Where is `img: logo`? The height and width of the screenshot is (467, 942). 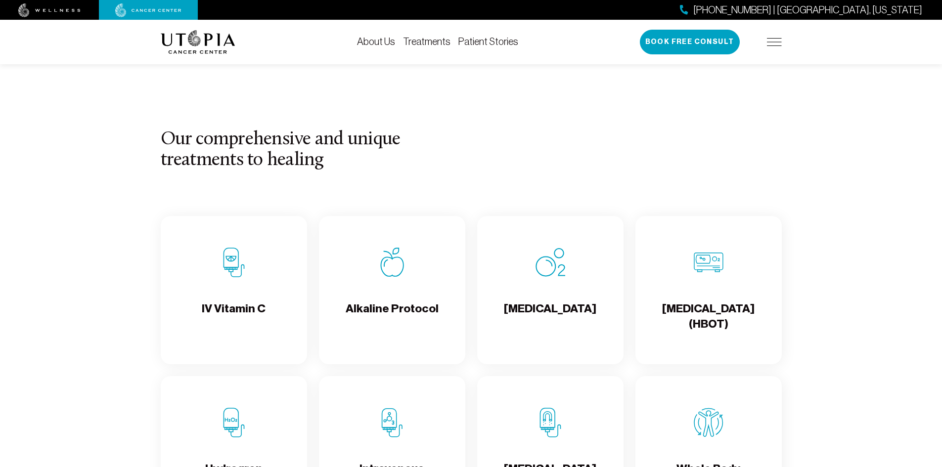 img: logo is located at coordinates (198, 42).